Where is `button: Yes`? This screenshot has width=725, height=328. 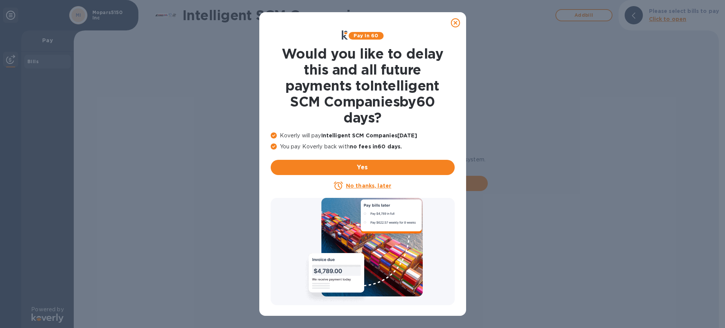
button: Yes is located at coordinates (363, 167).